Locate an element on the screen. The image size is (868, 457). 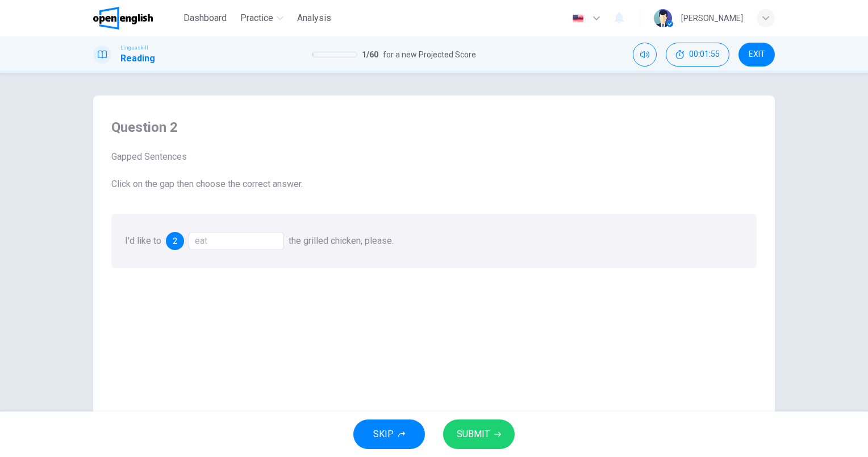
span: SUBMIT is located at coordinates (473, 434).